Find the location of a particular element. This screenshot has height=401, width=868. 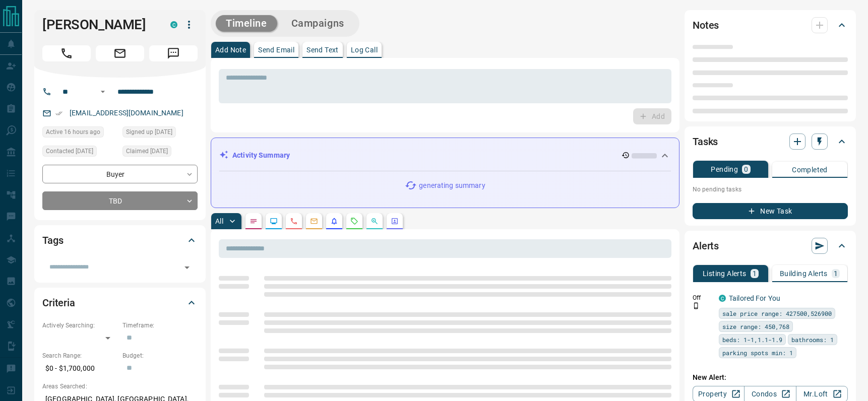

button: Timeline is located at coordinates (246, 23).